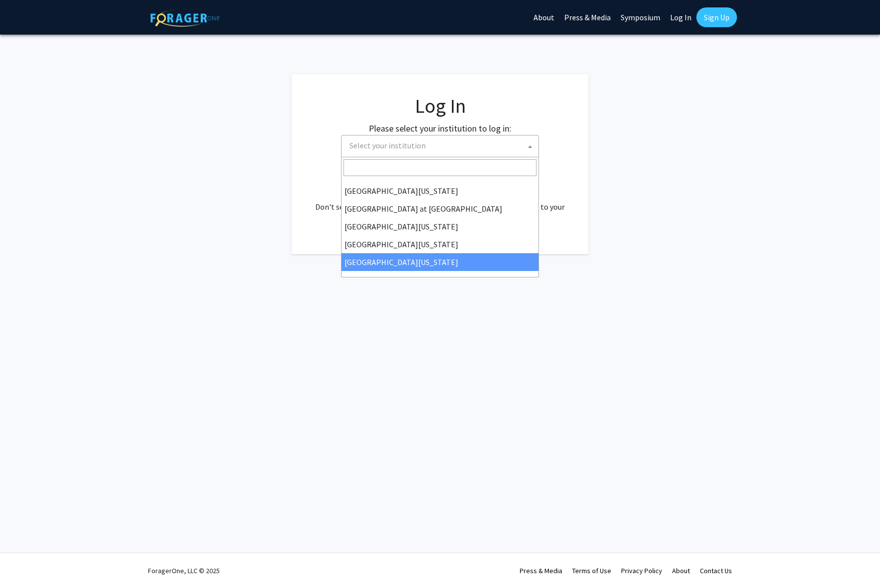 The width and height of the screenshot is (880, 588). Describe the element at coordinates (183, 571) in the screenshot. I see `div: ForagerOne, LLC © 2025` at that location.